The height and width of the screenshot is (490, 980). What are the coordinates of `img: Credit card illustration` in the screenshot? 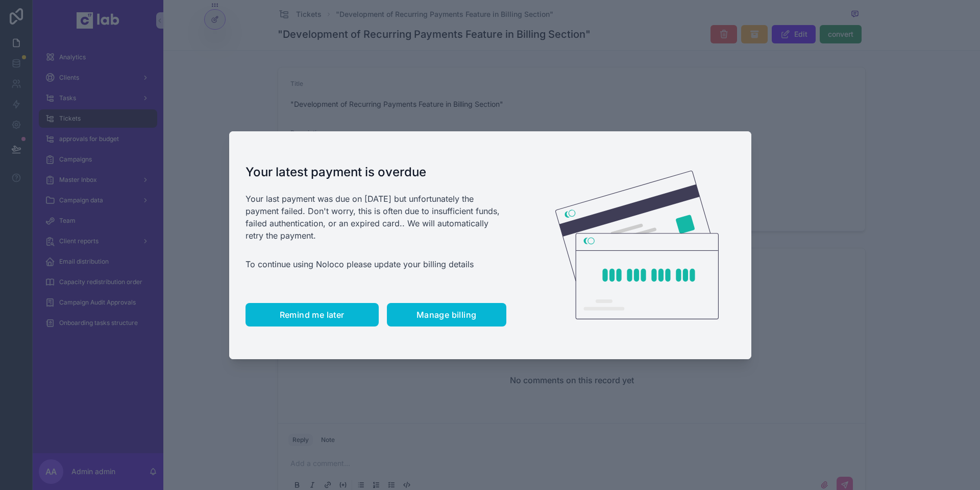 It's located at (637, 245).